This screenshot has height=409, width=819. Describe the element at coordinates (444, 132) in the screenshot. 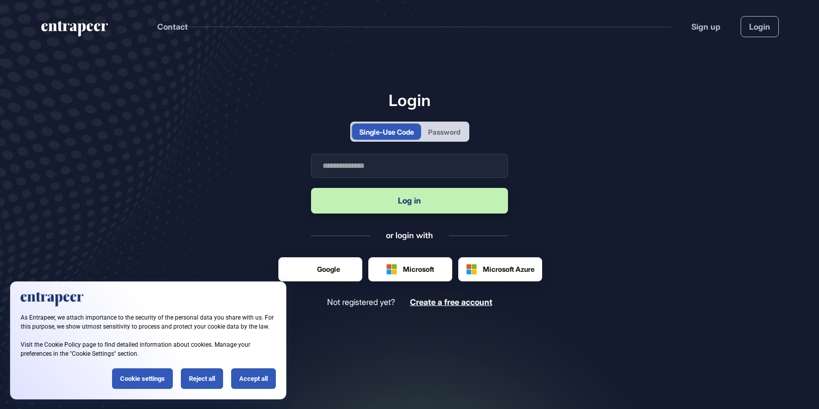

I see `div: Password` at that location.